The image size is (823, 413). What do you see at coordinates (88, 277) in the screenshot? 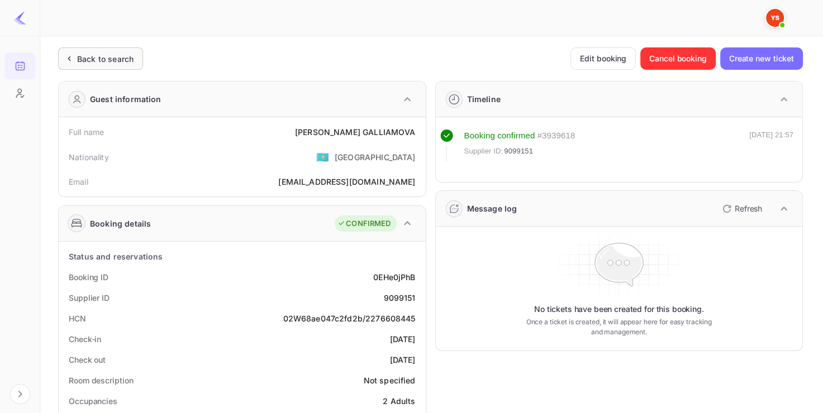
I see `div: Booking ID` at bounding box center [88, 277].